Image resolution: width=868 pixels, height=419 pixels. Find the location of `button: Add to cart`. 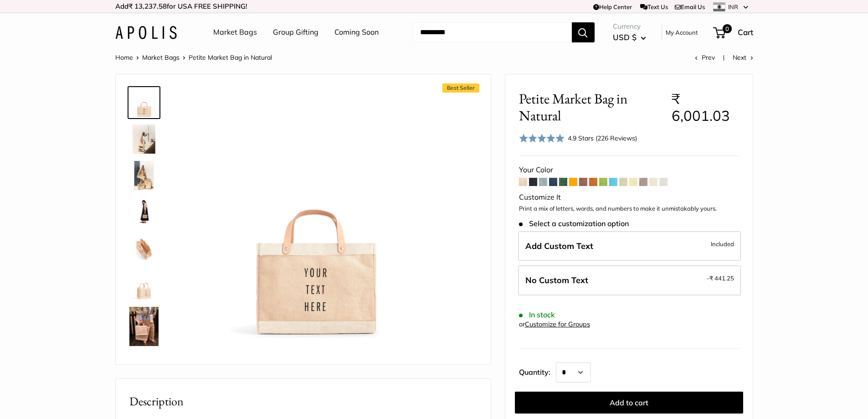

button: Add to cart is located at coordinates (629, 403).